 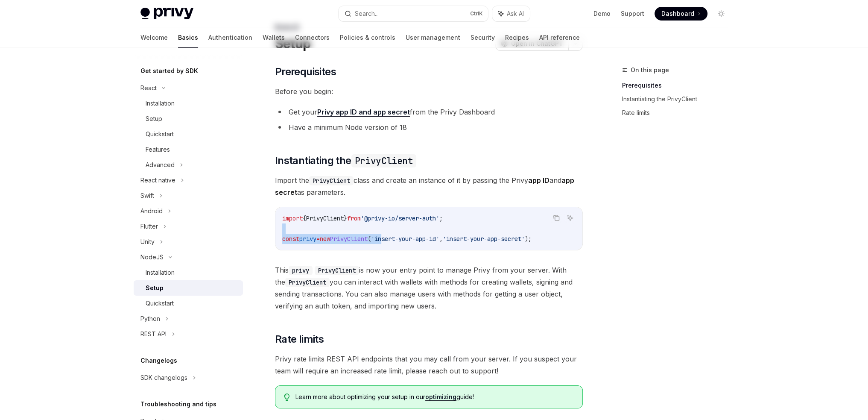 What do you see at coordinates (429, 91) in the screenshot?
I see `span: Before you begin:` at bounding box center [429, 91].